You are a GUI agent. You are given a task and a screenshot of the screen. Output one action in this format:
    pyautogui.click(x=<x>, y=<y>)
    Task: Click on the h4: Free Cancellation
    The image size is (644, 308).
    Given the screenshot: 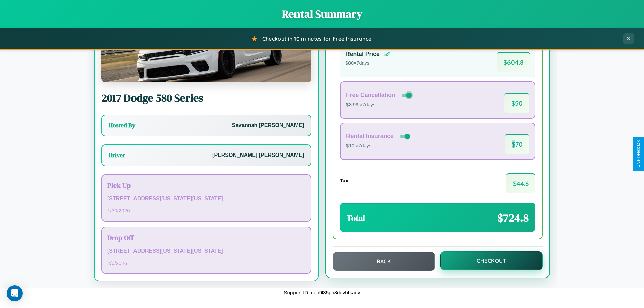 What is the action you would take?
    pyautogui.click(x=371, y=95)
    